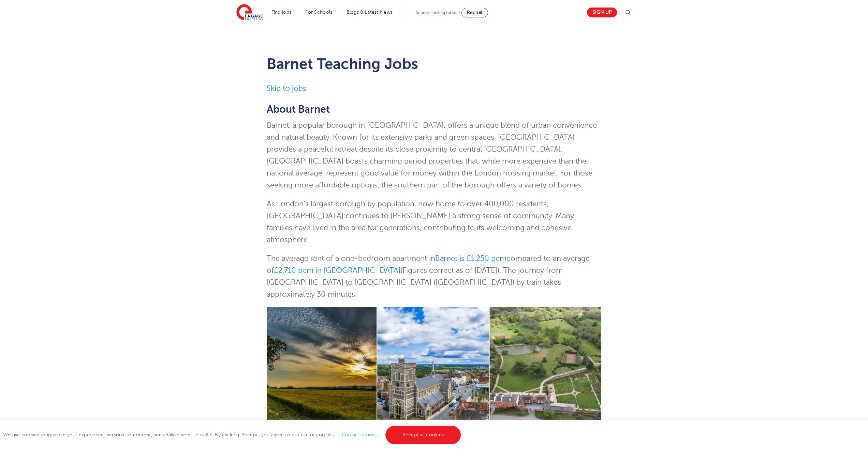  I want to click on a: Sign up, so click(602, 13).